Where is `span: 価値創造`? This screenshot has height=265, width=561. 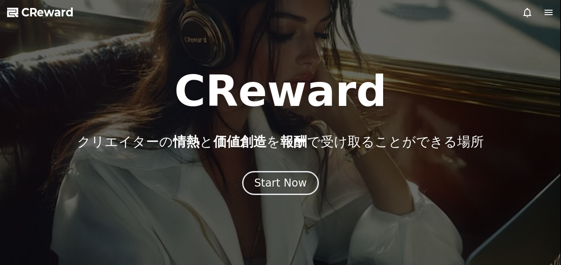 span: 価値創造 is located at coordinates (240, 141).